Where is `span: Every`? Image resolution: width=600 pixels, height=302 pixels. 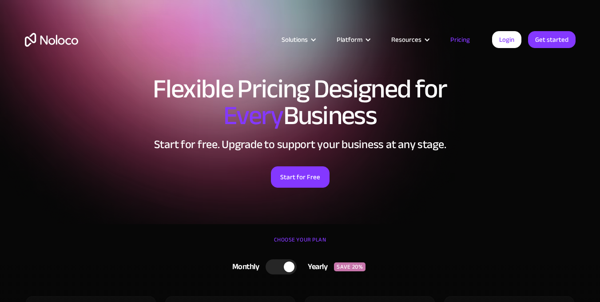
span: Every is located at coordinates (253, 116).